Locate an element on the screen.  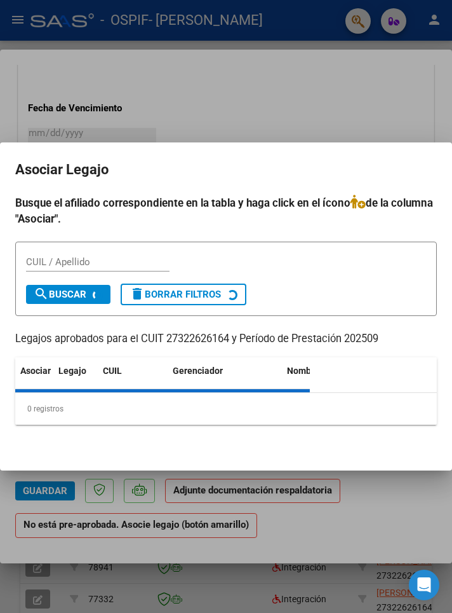
mat-icon: delete is located at coordinates (137, 294).